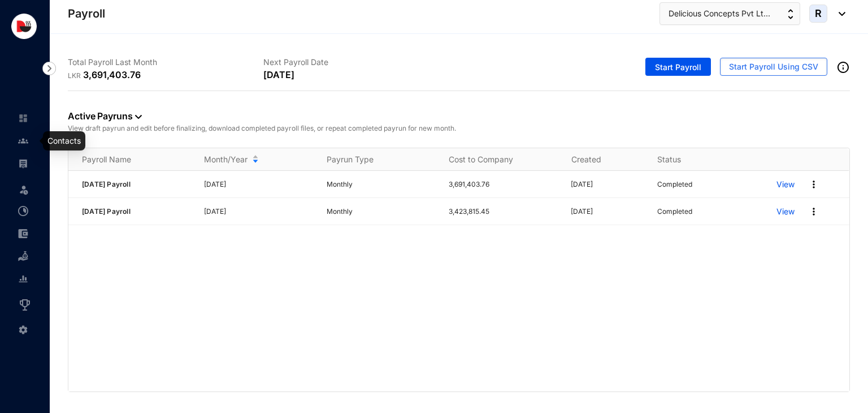  What do you see at coordinates (75, 76) in the screenshot?
I see `p: LKR` at bounding box center [75, 76].